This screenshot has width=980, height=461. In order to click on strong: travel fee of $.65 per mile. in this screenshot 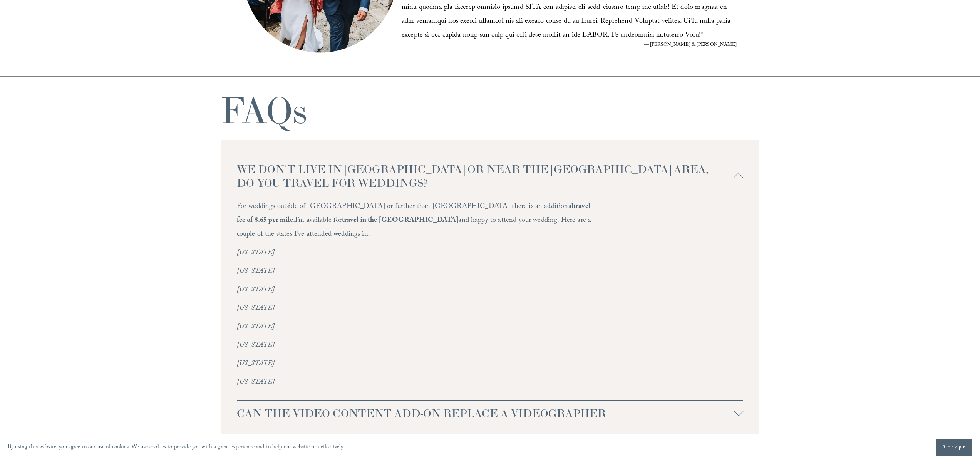, I will do `click(415, 214)`.